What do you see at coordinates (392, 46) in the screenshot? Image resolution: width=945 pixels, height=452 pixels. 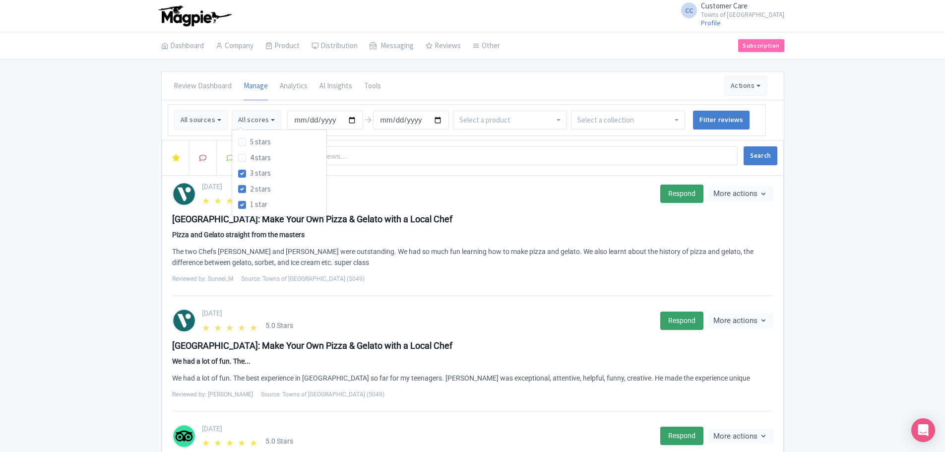 I see `a: Messaging` at bounding box center [392, 46].